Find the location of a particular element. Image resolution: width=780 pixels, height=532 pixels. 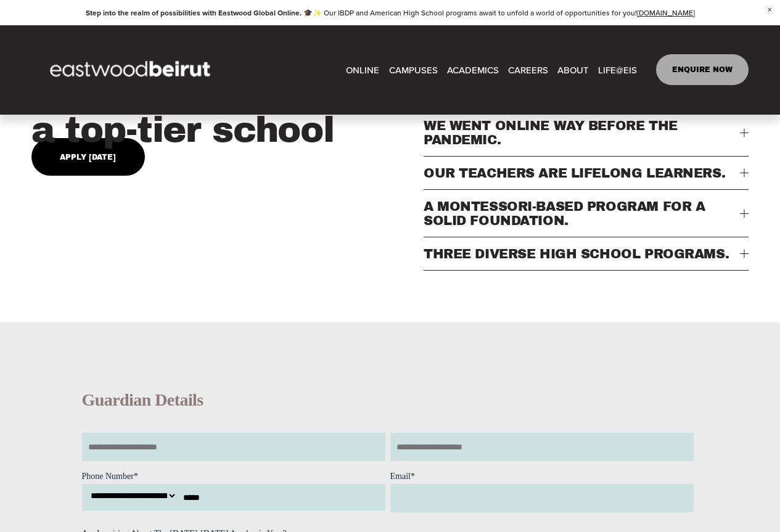

button: A MONTESSORI-BASED PROGRAM FOR A SOLID FOUNDATION. is located at coordinates (586, 213).